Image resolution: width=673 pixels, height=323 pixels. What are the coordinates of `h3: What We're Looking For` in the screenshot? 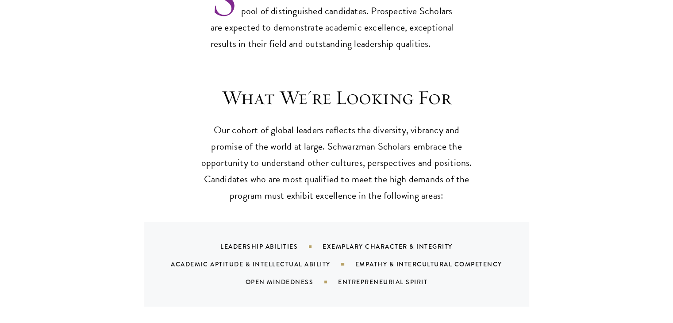 It's located at (337, 98).